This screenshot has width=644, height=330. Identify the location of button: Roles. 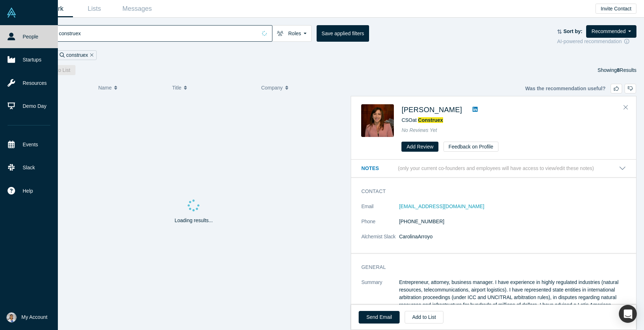
(292, 33).